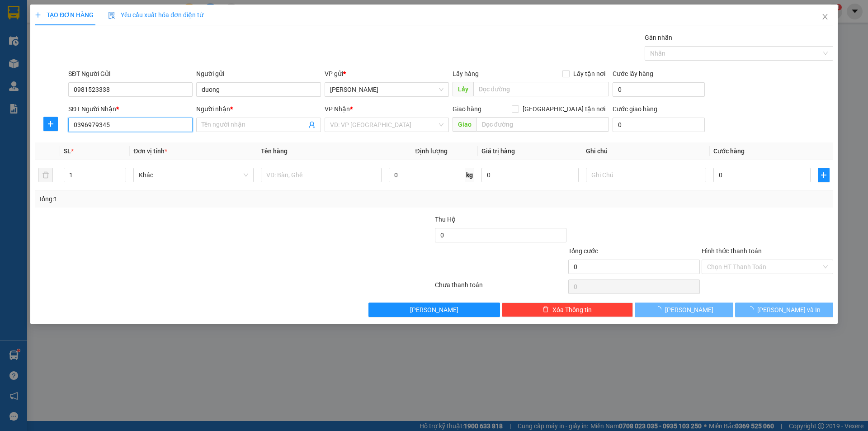  What do you see at coordinates (659, 38) in the screenshot?
I see `label: Gán nhãn` at bounding box center [659, 38].